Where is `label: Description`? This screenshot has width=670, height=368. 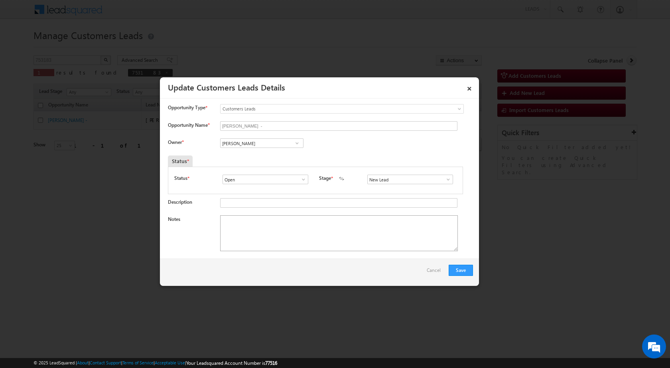 label: Description is located at coordinates (180, 202).